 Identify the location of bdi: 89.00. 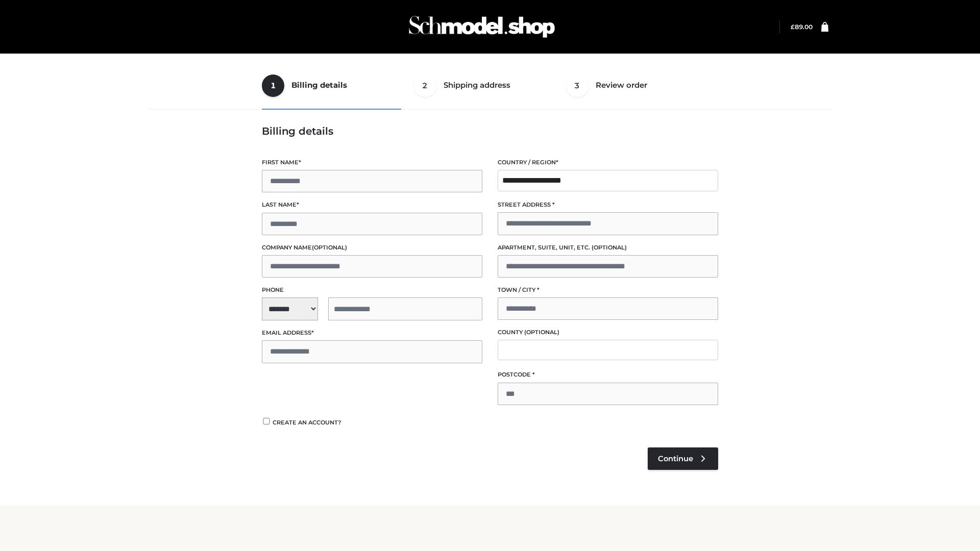
(801, 26).